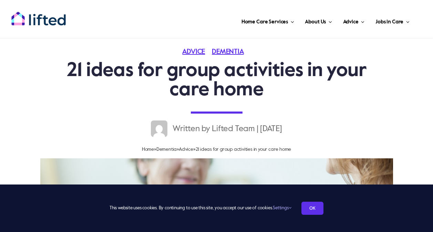  What do you see at coordinates (216, 81) in the screenshot?
I see `h1: 21 ideas for group activities in your care home` at bounding box center [216, 81].